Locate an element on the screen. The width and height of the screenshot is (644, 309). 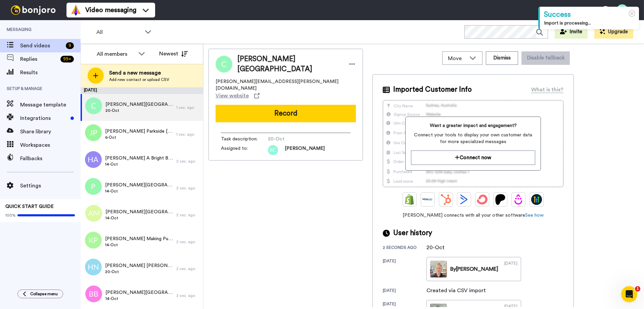
button: Collapse menu is located at coordinates (41, 294).